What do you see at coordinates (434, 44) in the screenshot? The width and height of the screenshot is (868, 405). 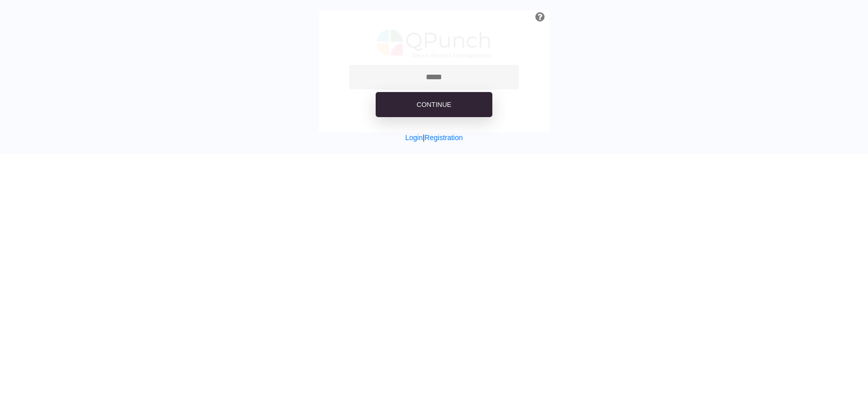 I see `img: QPunch` at bounding box center [434, 44].